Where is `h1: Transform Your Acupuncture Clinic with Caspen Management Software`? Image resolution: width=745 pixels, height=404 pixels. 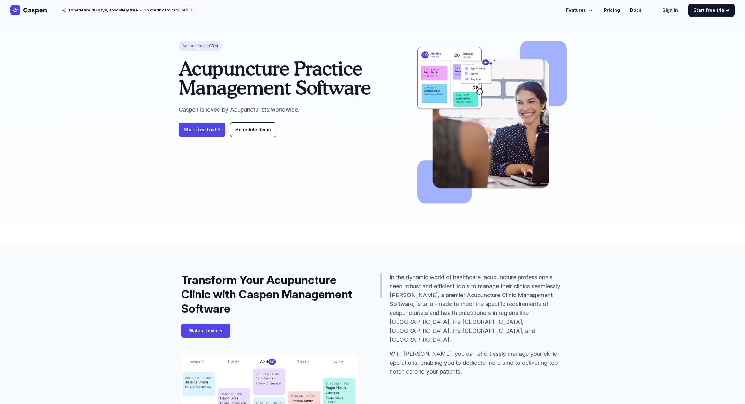
h1: Transform Your Acupuncture Clinic with Caspen Management Software is located at coordinates (273, 294).